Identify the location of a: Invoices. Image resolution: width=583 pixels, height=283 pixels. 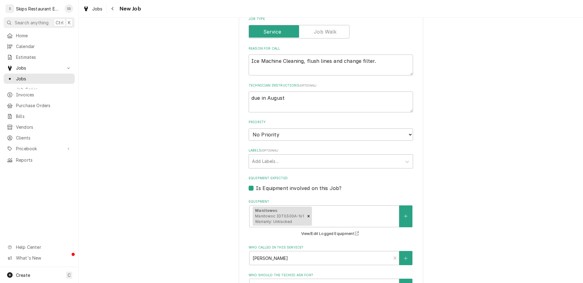
(39, 94).